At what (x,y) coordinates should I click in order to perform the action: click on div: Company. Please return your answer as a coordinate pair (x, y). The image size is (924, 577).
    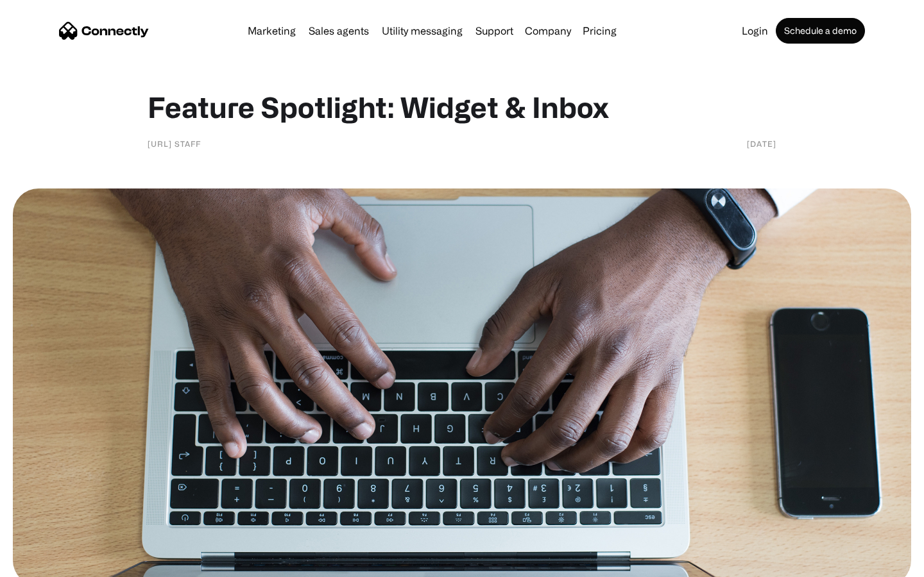
    Looking at the image, I should click on (548, 31).